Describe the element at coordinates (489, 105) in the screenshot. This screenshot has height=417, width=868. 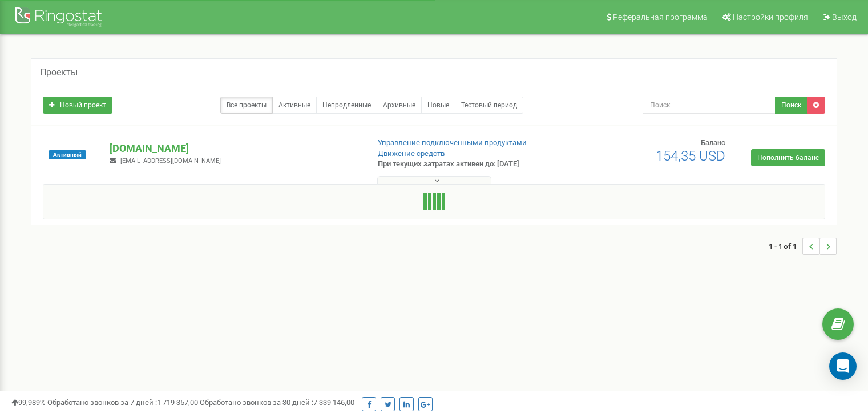
I see `a: Тестовый период` at that location.